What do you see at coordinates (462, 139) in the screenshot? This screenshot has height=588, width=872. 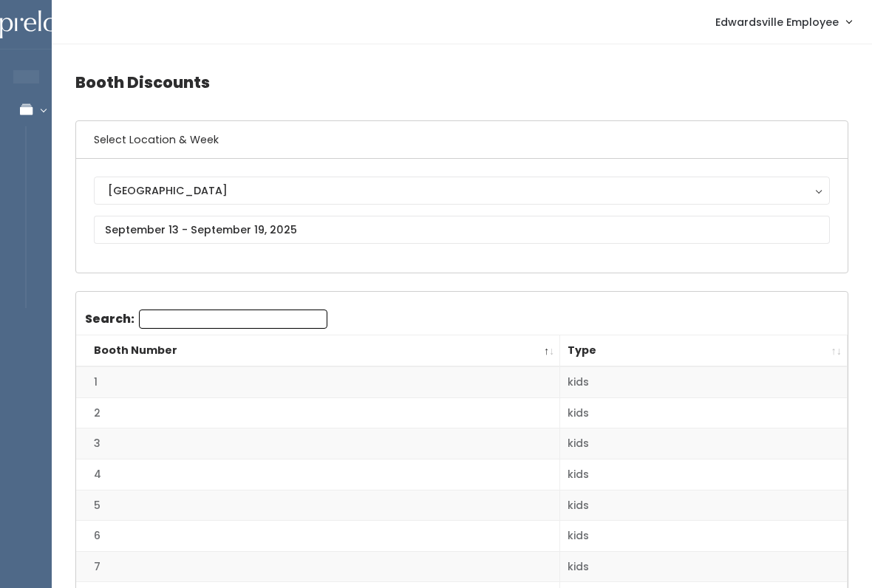 I see `h6: Select Location & Week` at bounding box center [462, 139].